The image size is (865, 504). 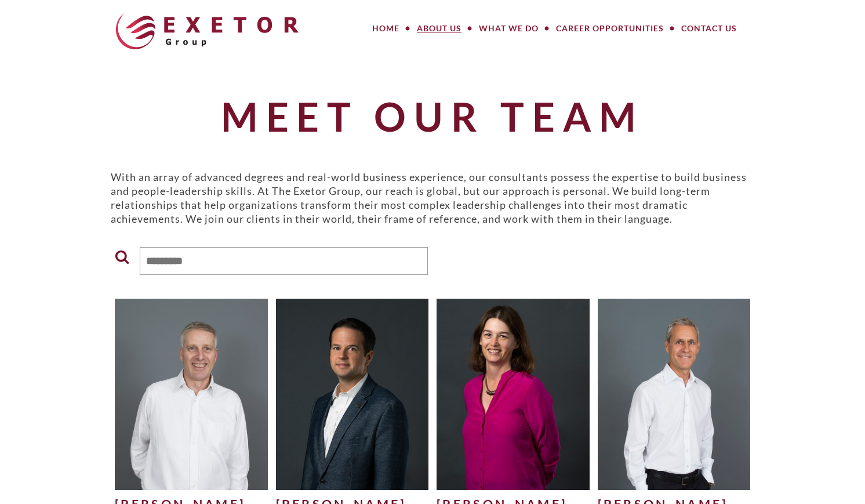 I want to click on img: Philipp-Ebert_edited-1-500x625.jpg, so click(x=353, y=394).